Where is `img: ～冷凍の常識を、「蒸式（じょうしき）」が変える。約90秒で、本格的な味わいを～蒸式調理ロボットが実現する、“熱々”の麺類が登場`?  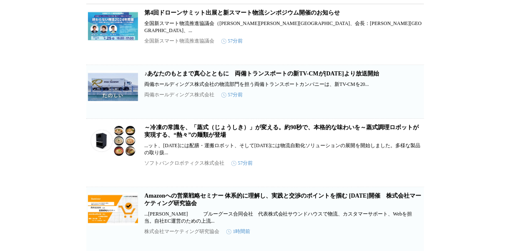 img: ～冷凍の常識を、「蒸式（じょうしき）」が変える。約90秒で、本格的な味わいを～蒸式調理ロボットが実現する、“熱々”の麺類が登場 is located at coordinates (113, 140).